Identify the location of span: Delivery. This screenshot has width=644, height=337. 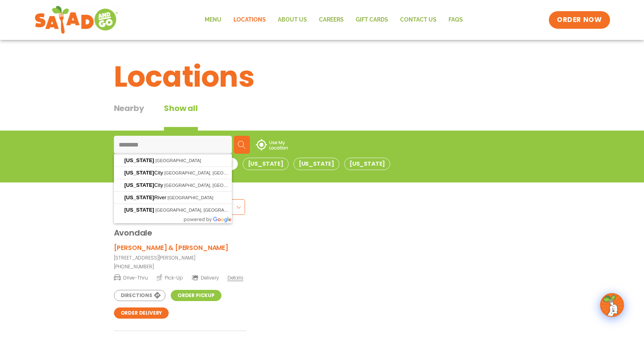
(205, 278).